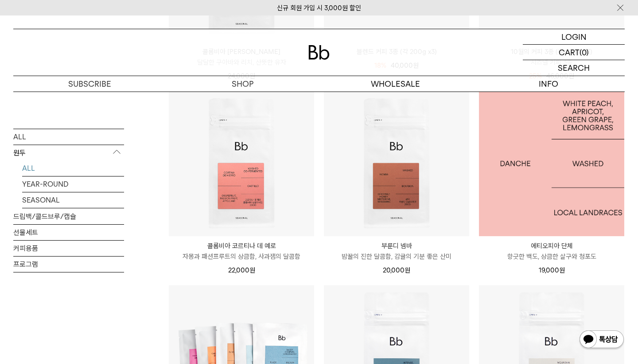 This screenshot has width=638, height=364. I want to click on img: 부룬디 넴바, so click(397, 164).